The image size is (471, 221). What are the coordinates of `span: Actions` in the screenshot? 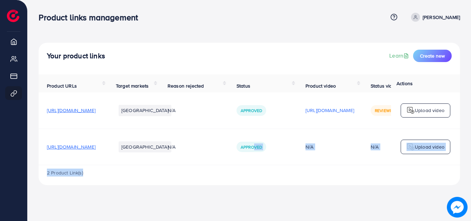 It's located at (404, 83).